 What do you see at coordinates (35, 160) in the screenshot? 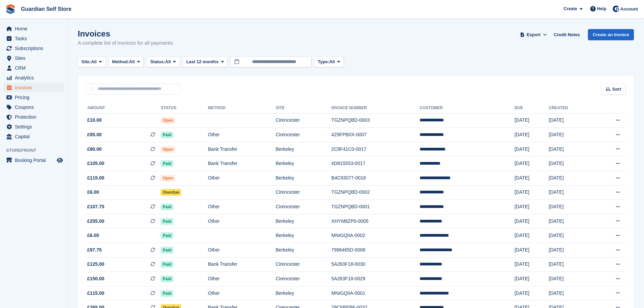
I see `span: Booking Portal` at bounding box center [35, 160].